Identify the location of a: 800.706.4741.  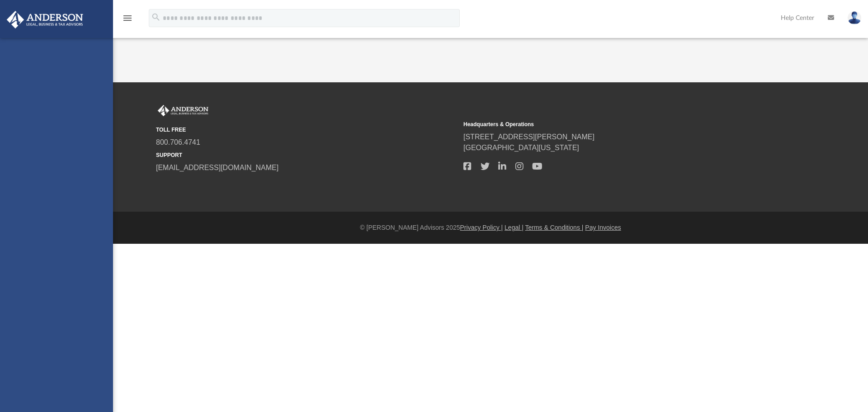
(178, 142).